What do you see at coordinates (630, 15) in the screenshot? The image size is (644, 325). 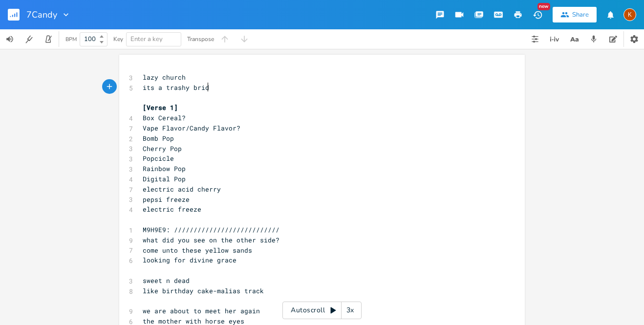 I see `div: Kat` at bounding box center [630, 15].